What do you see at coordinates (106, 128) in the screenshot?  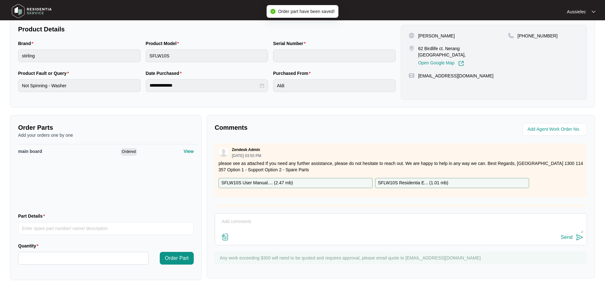 I see `p: Order Parts` at bounding box center [106, 128].